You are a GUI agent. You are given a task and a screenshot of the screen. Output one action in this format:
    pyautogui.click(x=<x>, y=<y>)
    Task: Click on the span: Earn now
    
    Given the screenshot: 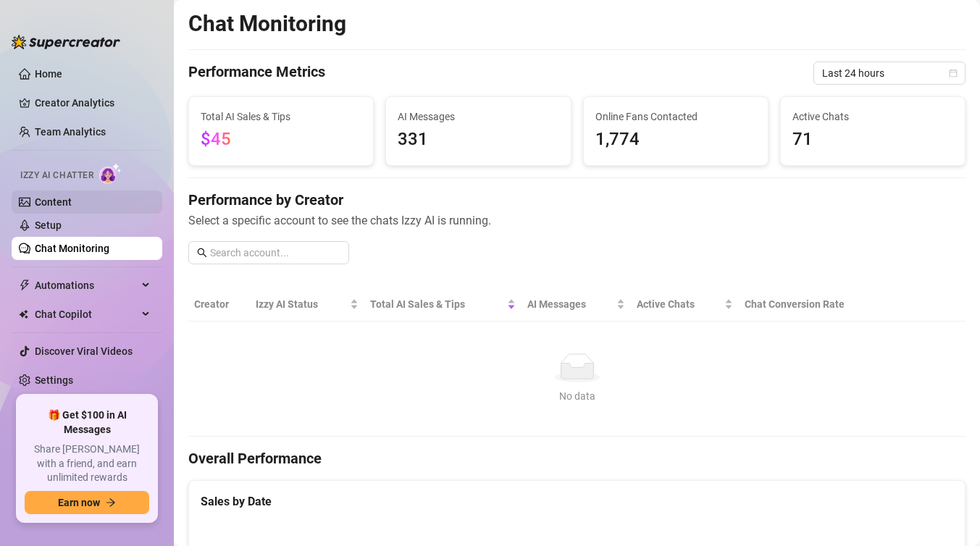 What is the action you would take?
    pyautogui.click(x=79, y=503)
    